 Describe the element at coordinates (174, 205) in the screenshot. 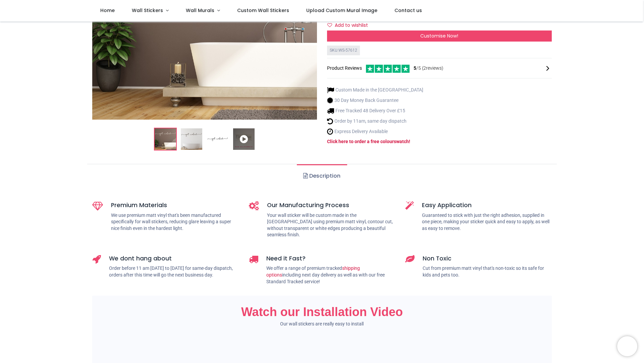

I see `h5: Premium Materials` at that location.